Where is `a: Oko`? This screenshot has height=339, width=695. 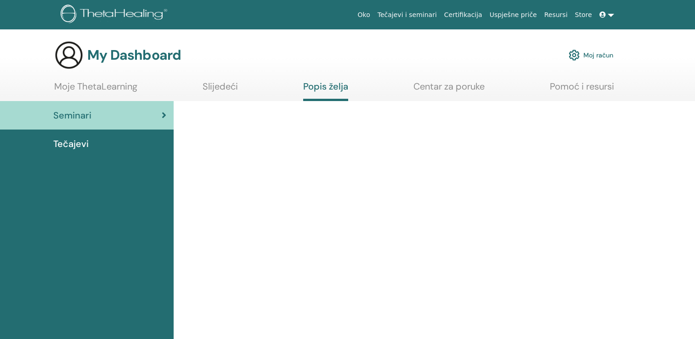
a: Oko is located at coordinates (364, 15).